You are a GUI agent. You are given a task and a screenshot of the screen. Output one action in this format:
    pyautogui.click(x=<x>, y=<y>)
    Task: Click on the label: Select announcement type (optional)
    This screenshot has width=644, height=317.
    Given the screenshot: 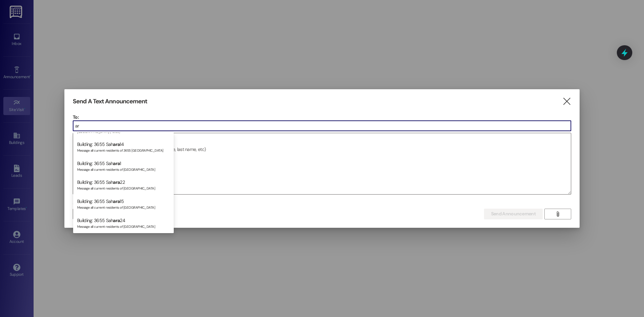 What is the action you would take?
    pyautogui.click(x=112, y=203)
    